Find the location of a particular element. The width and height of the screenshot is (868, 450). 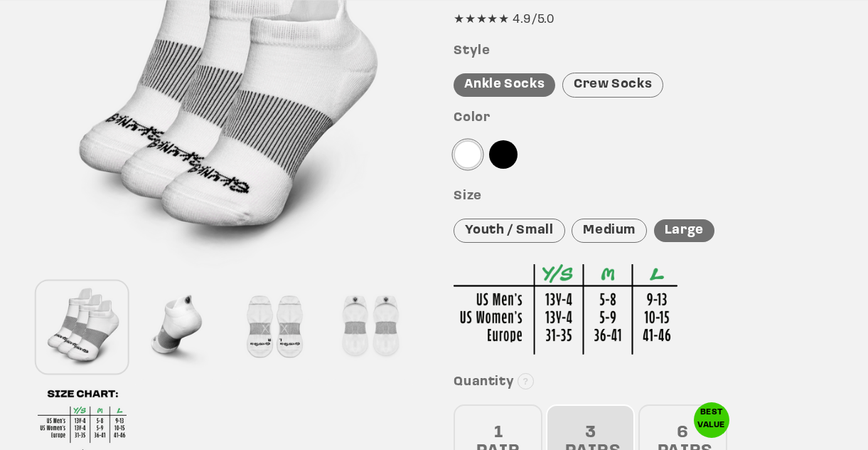

div: ★★★★★ 4.9/5.0 is located at coordinates (642, 20).